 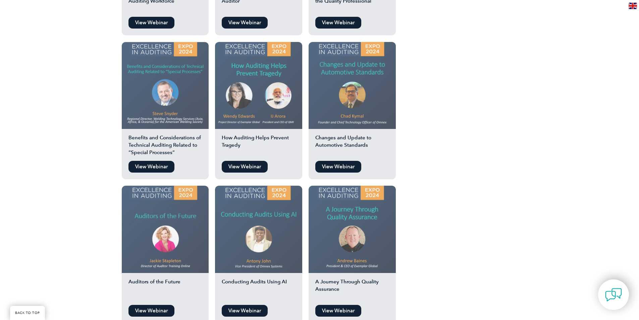 What do you see at coordinates (165, 86) in the screenshot?
I see `img: technical auditing` at bounding box center [165, 86].